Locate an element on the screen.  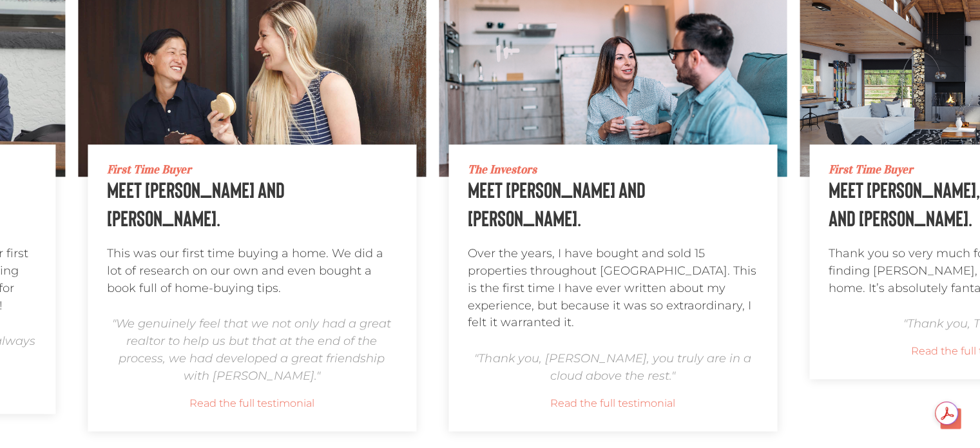
h4: "We genuinely feel that we not only had a great realtor to help us but that at the end of the pro... is located at coordinates (252, 350).